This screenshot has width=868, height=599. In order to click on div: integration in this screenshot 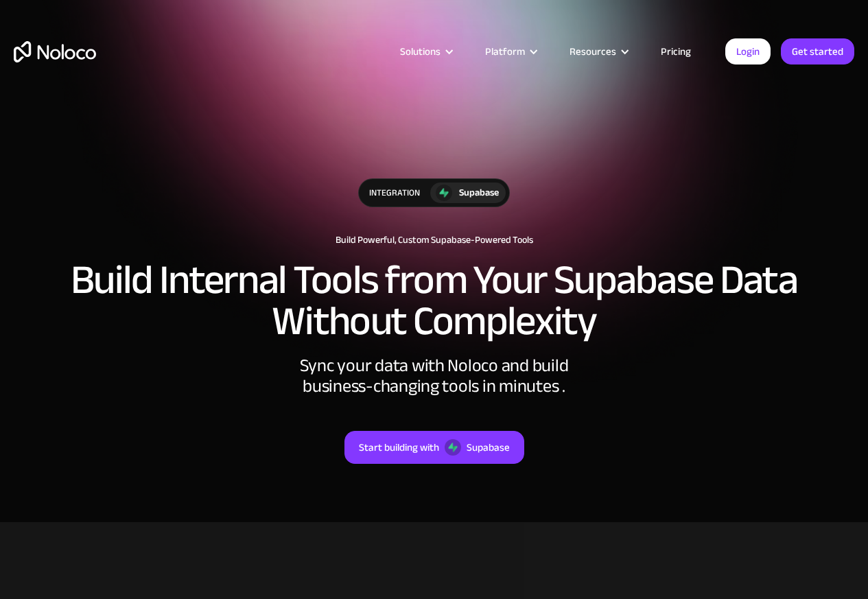, I will do `click(395, 193)`.